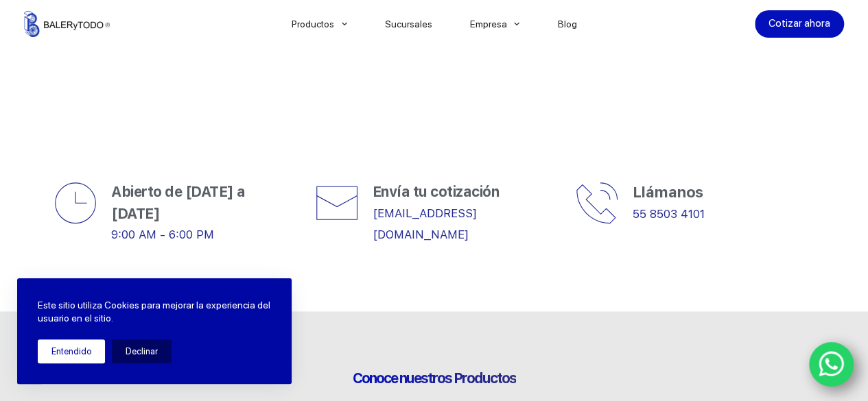 This screenshot has width=868, height=401. What do you see at coordinates (154, 312) in the screenshot?
I see `p: Este sitio utiliza Cookies para mejorar la experiencia del usuario en el sitio.` at bounding box center [154, 312].